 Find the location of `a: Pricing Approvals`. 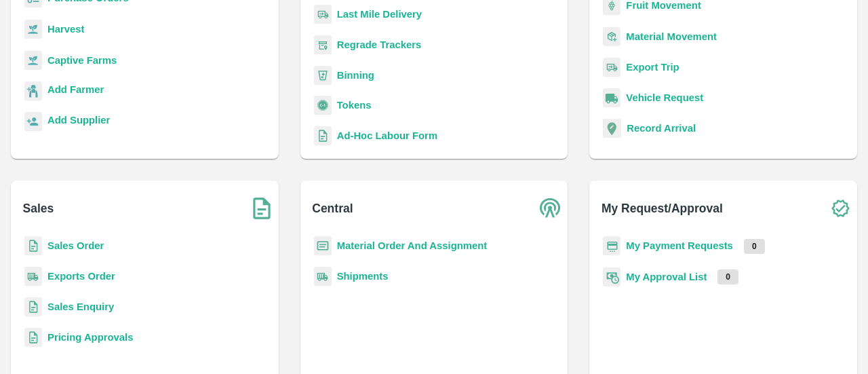

a: Pricing Approvals is located at coordinates (90, 337).